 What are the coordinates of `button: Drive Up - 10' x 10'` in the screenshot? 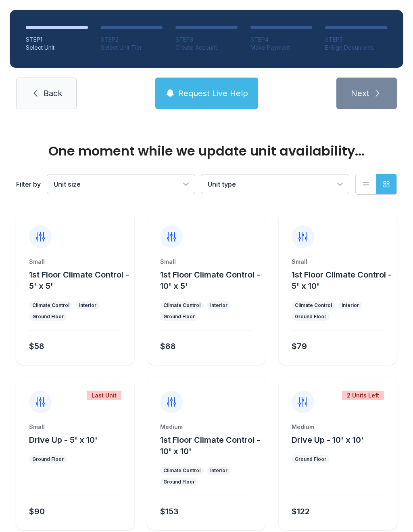 It's located at (328, 440).